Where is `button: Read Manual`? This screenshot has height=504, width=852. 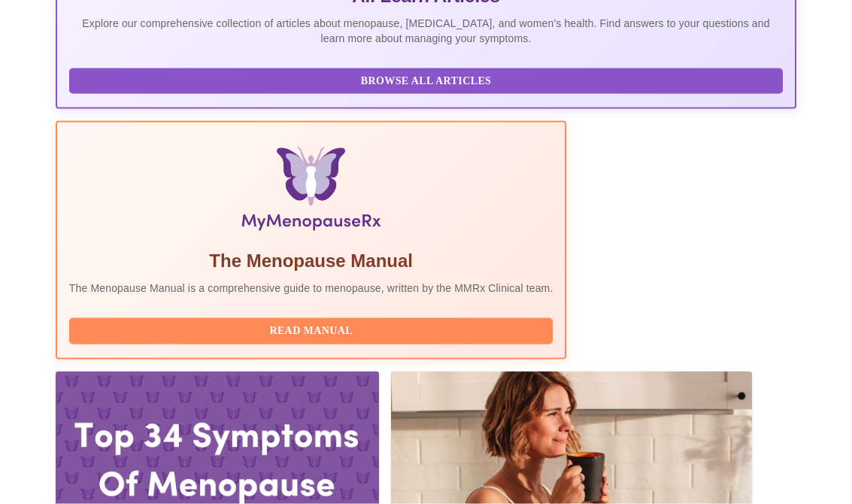 button: Read Manual is located at coordinates (312, 331).